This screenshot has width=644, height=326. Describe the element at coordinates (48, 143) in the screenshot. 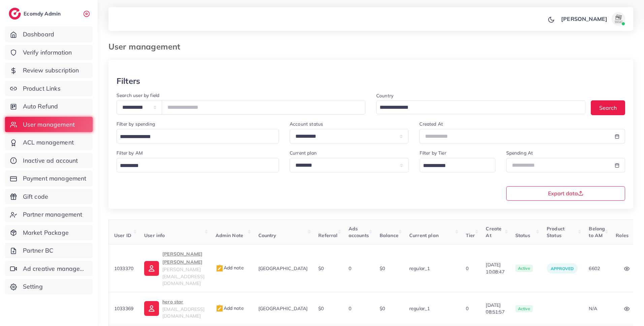

I see `span: ACL management` at that location.